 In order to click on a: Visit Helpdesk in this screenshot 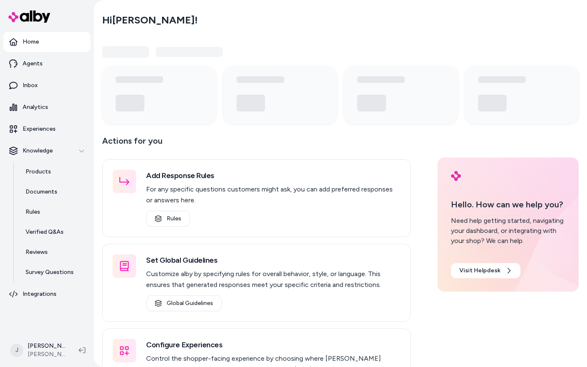, I will do `click(486, 270)`.